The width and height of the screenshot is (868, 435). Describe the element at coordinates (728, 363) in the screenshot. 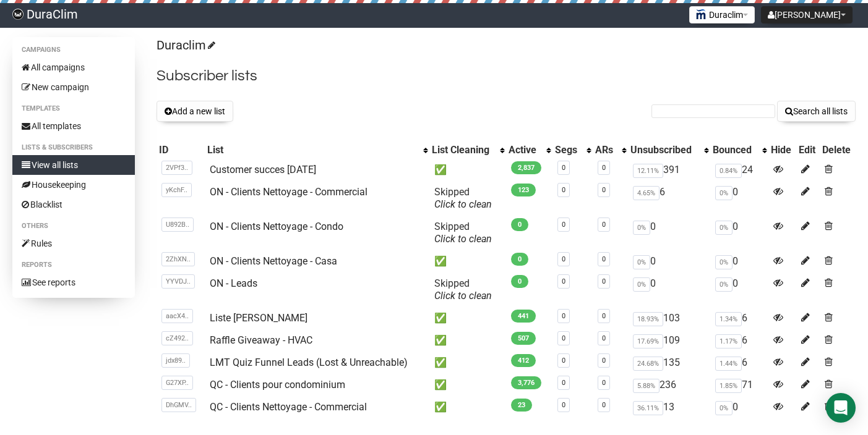

I see `span: 1.44%` at that location.